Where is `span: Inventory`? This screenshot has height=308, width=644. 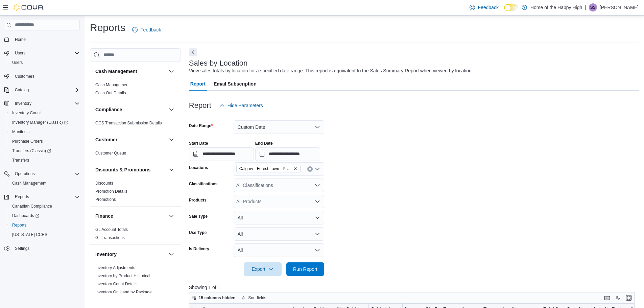
span: Inventory is located at coordinates (46, 103).